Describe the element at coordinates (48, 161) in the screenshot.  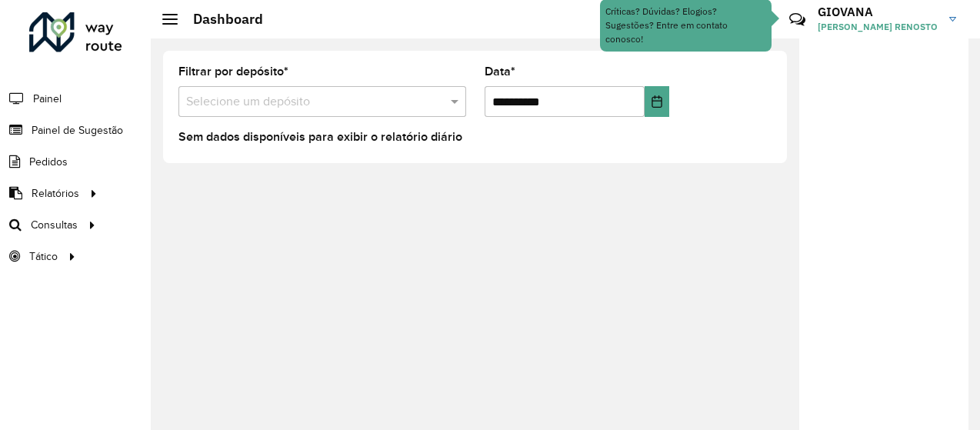
I see `span: Pedidos` at that location.